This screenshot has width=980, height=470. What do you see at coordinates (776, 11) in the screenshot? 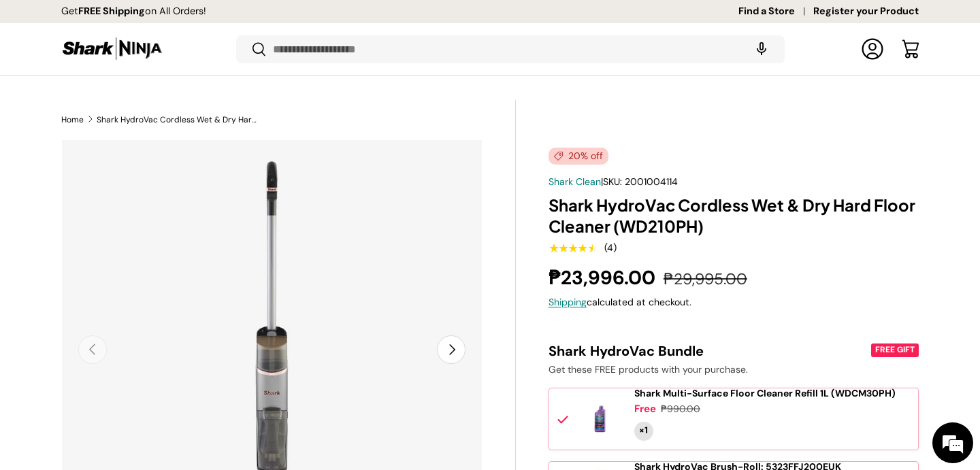
I see `a: Find a Store` at bounding box center [776, 11].